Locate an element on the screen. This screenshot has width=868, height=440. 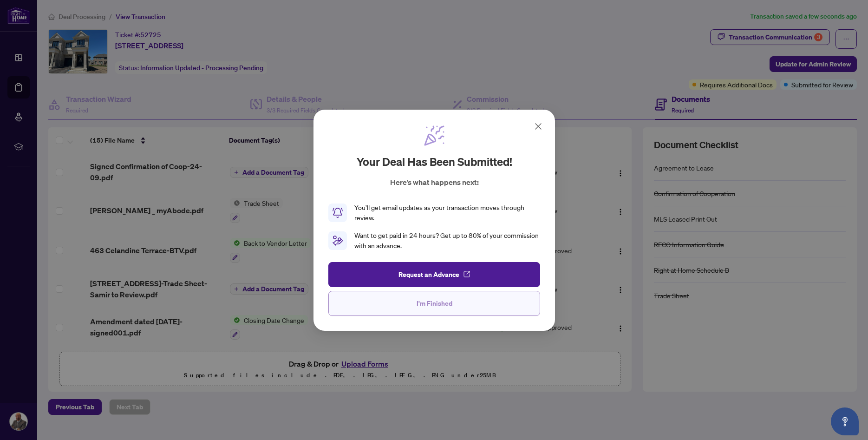
div: You’ll get email updates as your transaction moves through review. is located at coordinates (447, 213).